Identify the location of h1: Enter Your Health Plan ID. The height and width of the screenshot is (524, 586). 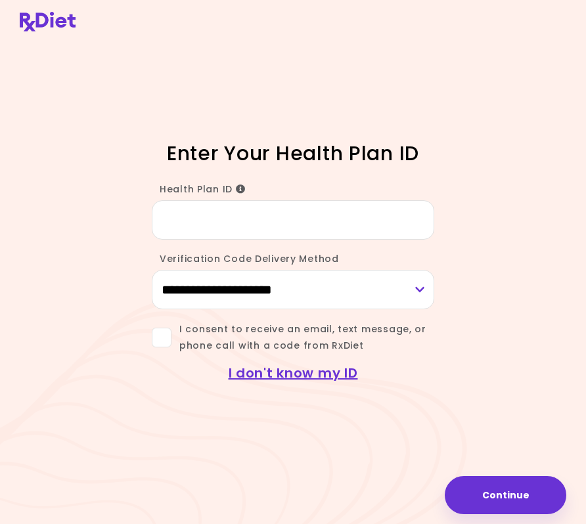
(293, 153).